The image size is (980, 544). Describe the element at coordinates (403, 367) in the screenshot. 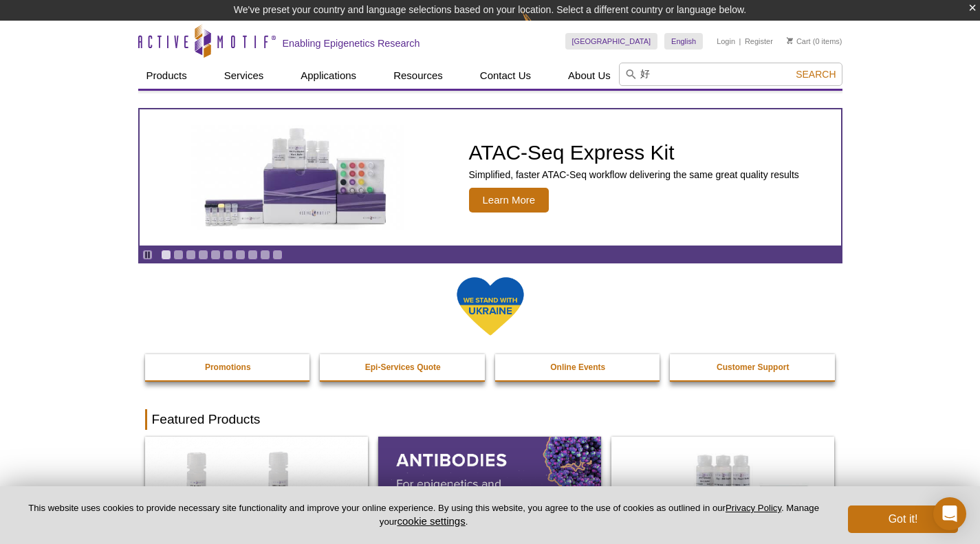

I see `a: Epi-Services Quote` at that location.